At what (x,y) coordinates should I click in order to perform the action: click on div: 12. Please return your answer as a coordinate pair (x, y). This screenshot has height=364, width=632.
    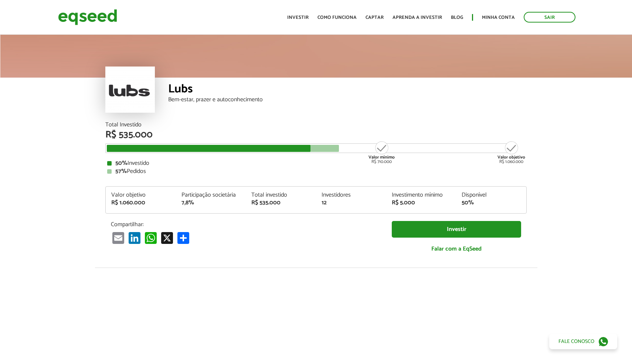
    Looking at the image, I should click on (351, 203).